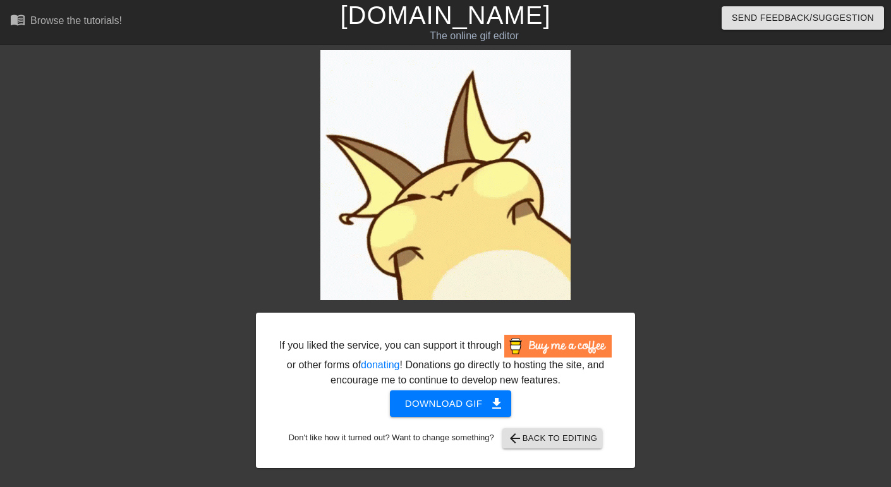  Describe the element at coordinates (66, 21) in the screenshot. I see `a: Browse the tutorials!` at that location.